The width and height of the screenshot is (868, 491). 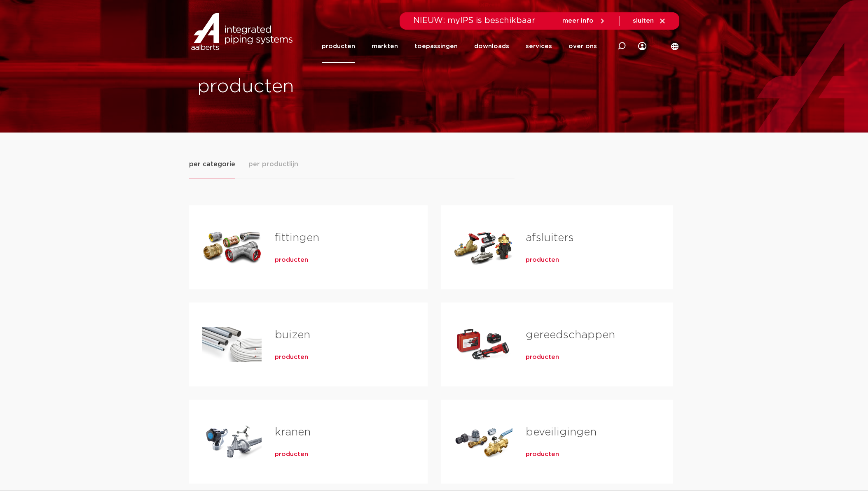 What do you see at coordinates (293, 432) in the screenshot?
I see `a: kranen` at bounding box center [293, 432].